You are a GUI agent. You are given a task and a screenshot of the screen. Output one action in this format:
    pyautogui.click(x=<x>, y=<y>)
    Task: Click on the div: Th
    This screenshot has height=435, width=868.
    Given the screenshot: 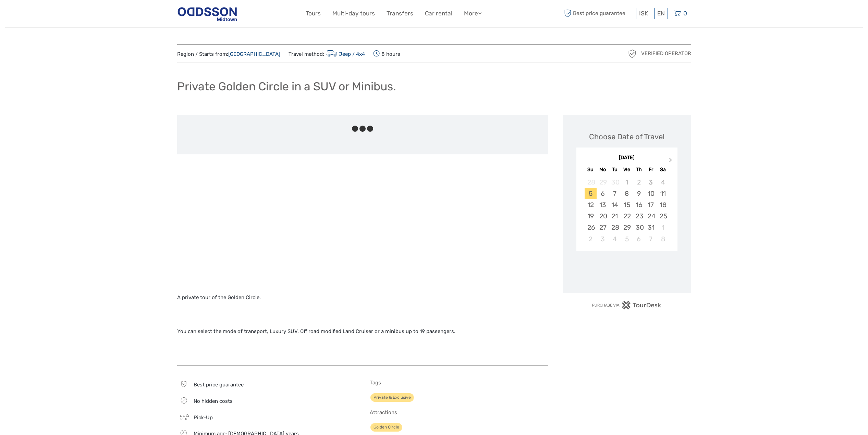 What is the action you would take?
    pyautogui.click(x=639, y=169)
    